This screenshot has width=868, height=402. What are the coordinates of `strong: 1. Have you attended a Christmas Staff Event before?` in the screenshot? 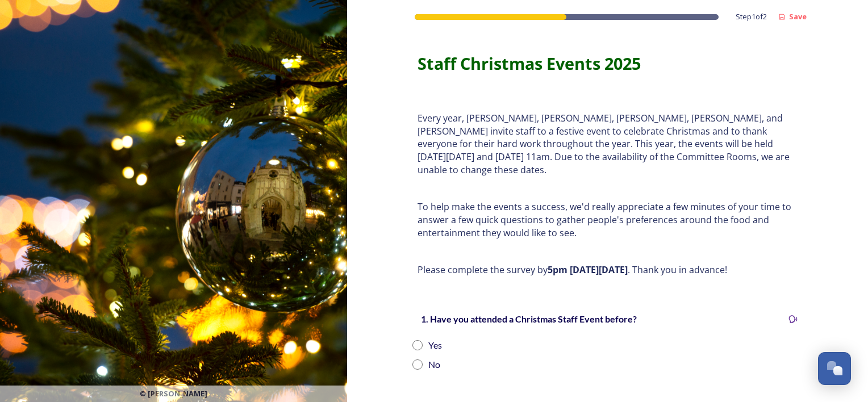 It's located at (529, 319).